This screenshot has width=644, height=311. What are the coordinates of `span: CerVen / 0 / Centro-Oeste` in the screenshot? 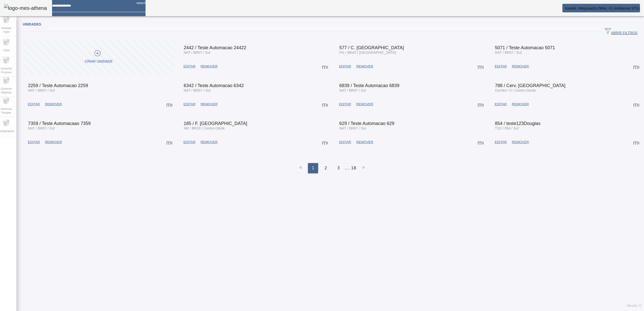 It's located at (515, 90).